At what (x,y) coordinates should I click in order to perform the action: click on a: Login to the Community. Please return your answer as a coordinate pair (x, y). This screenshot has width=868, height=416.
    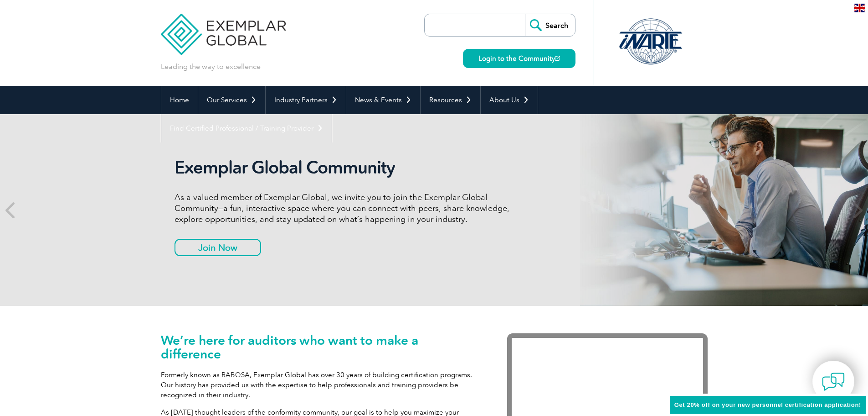
    Looking at the image, I should click on (519, 59).